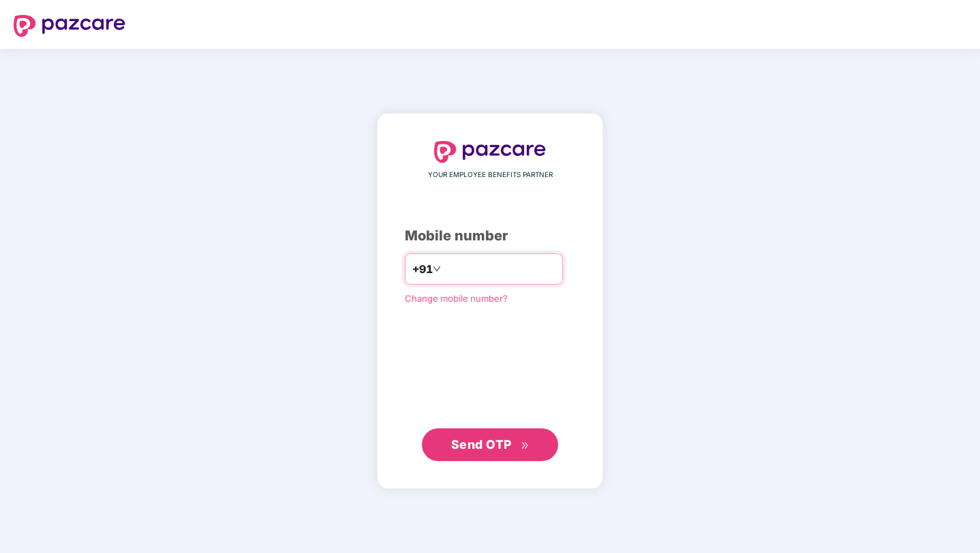  Describe the element at coordinates (436, 269) in the screenshot. I see `span: down` at that location.